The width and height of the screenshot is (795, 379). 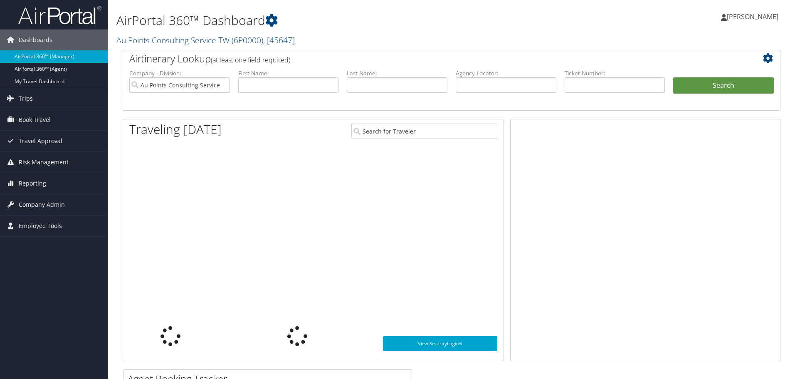 What do you see at coordinates (35, 120) in the screenshot?
I see `span: Book Travel` at bounding box center [35, 120].